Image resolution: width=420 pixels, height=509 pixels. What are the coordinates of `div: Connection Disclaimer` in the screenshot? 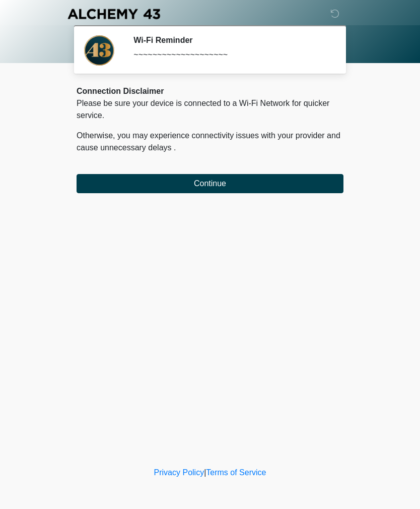 It's located at (210, 91).